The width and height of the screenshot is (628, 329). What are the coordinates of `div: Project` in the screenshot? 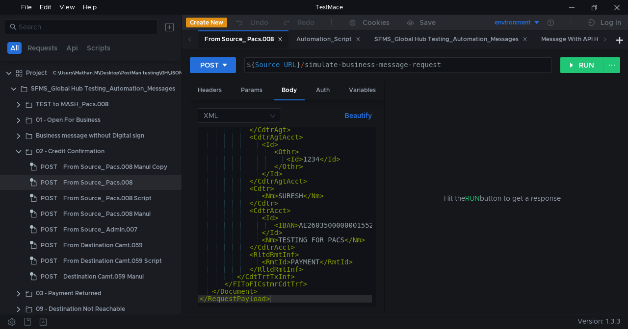 It's located at (36, 73).